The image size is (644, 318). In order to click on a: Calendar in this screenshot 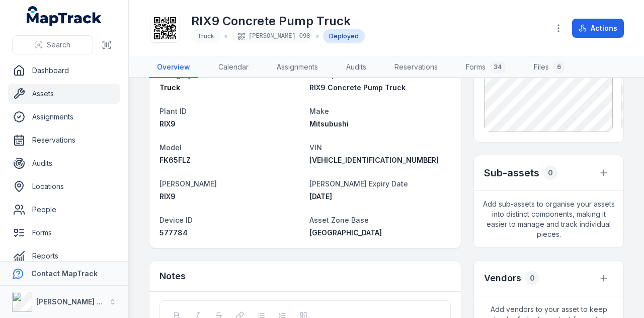, I will do `click(233, 68)`.